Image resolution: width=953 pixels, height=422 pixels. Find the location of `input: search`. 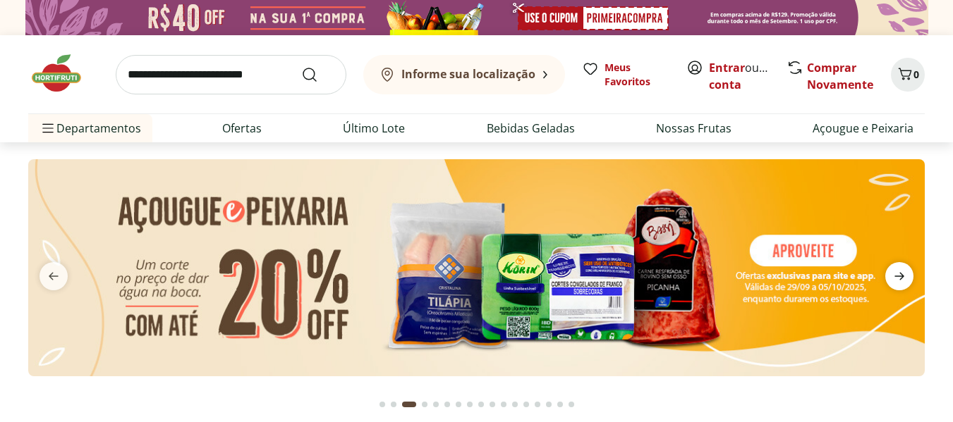

input: search is located at coordinates (231, 75).